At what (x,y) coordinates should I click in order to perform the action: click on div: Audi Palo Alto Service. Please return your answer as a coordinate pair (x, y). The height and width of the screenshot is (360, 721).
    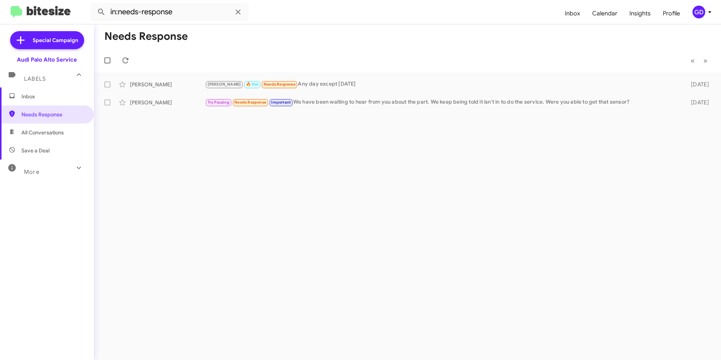
    Looking at the image, I should click on (47, 60).